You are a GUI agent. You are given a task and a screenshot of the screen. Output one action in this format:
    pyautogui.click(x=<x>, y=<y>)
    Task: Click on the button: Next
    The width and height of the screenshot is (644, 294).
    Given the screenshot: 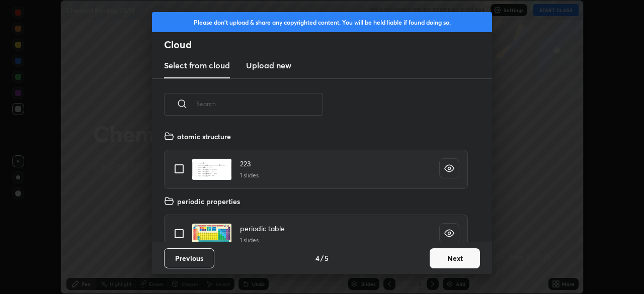 What is the action you would take?
    pyautogui.click(x=455, y=258)
    